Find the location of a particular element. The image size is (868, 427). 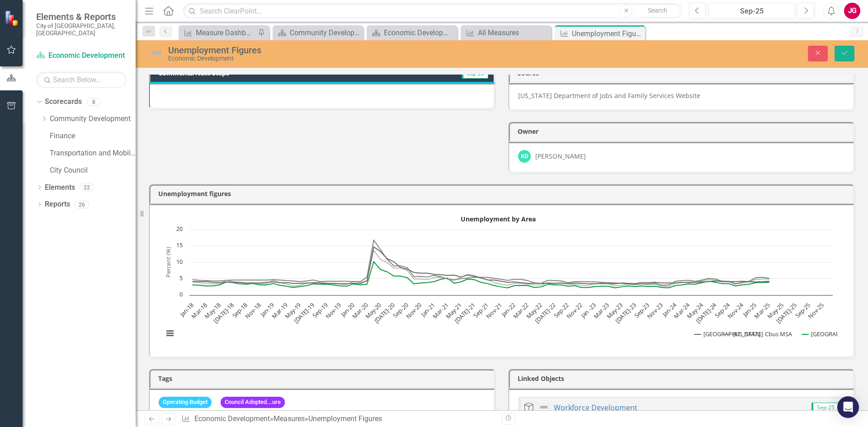

text: 5 is located at coordinates (181, 278).